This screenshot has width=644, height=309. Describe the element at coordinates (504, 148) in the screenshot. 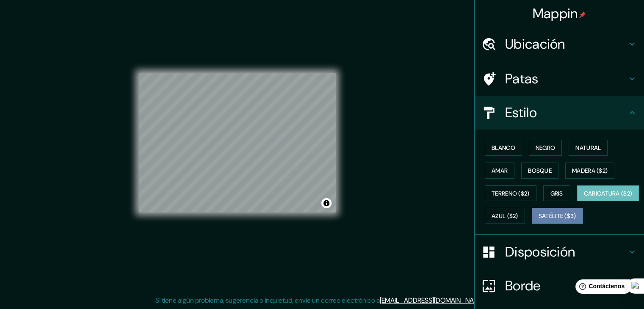

I see `font: Blanco` at that location.